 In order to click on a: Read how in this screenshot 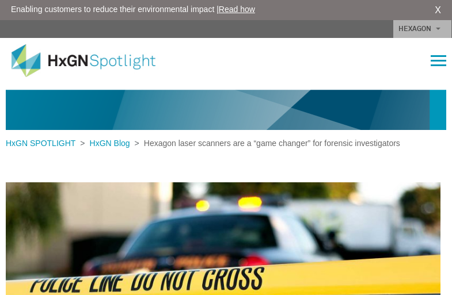, I will do `click(237, 9)`.